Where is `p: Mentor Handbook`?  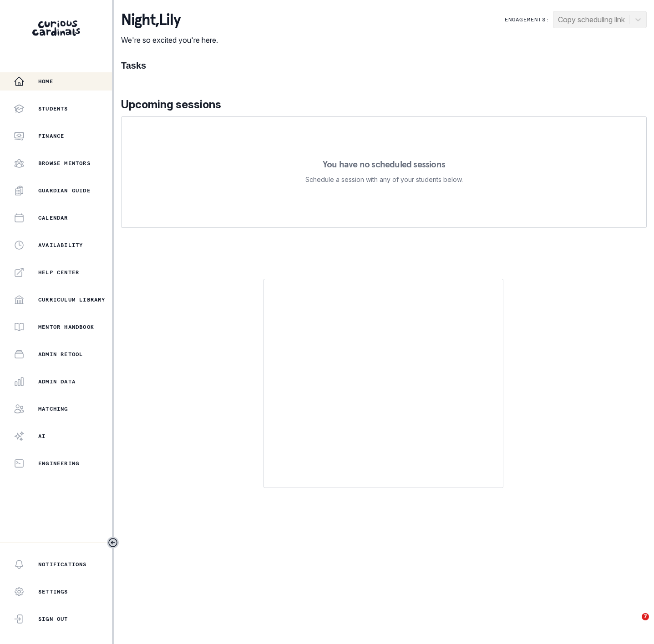 p: Mentor Handbook is located at coordinates (66, 327).